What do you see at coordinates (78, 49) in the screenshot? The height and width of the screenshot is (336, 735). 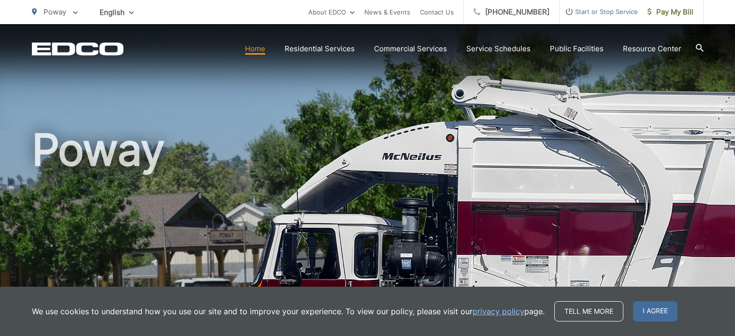 I see `a: EDCD logo. Return to the homepage.` at bounding box center [78, 49].